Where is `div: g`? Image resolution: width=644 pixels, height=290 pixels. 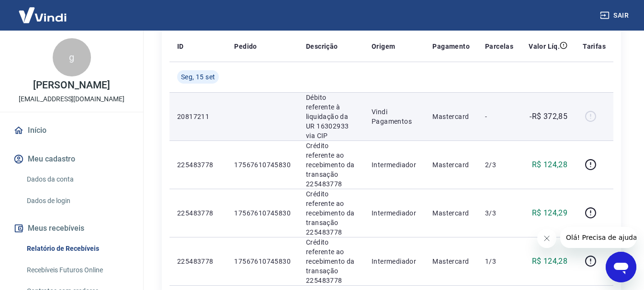
div: g is located at coordinates (72, 57).